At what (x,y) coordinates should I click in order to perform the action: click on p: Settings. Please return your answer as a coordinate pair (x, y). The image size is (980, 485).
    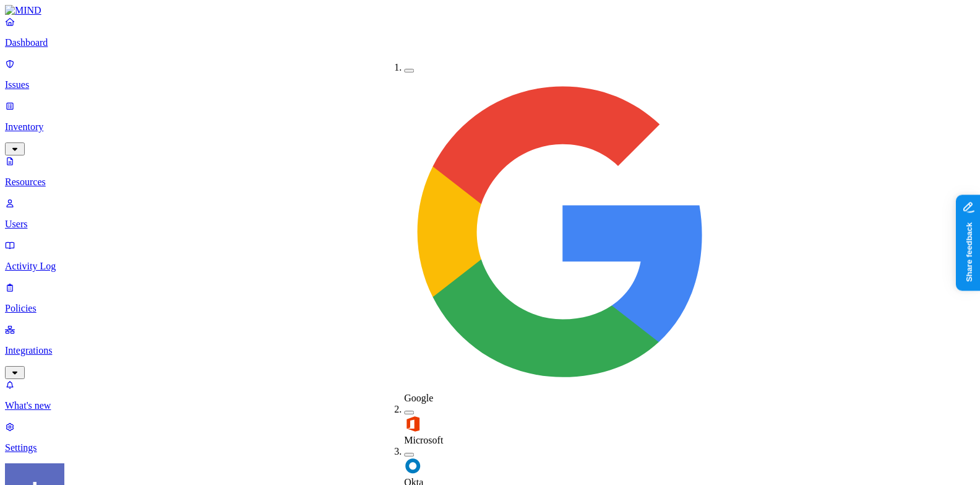
    Looking at the image, I should click on (490, 448).